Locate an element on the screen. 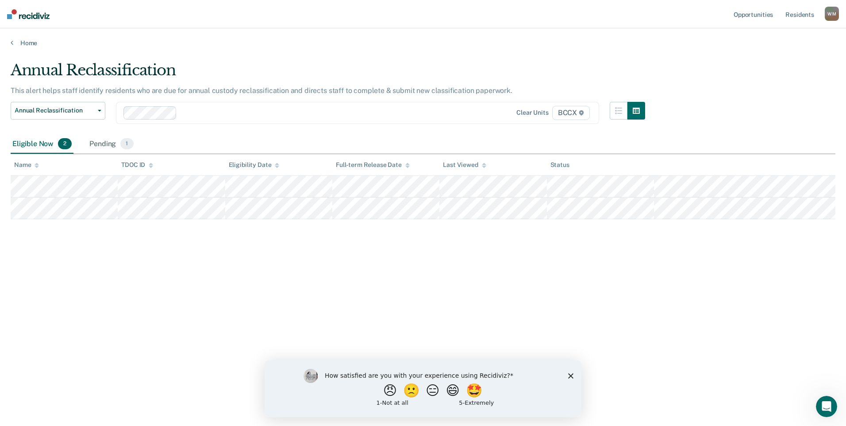  span: 1 is located at coordinates (127, 144).